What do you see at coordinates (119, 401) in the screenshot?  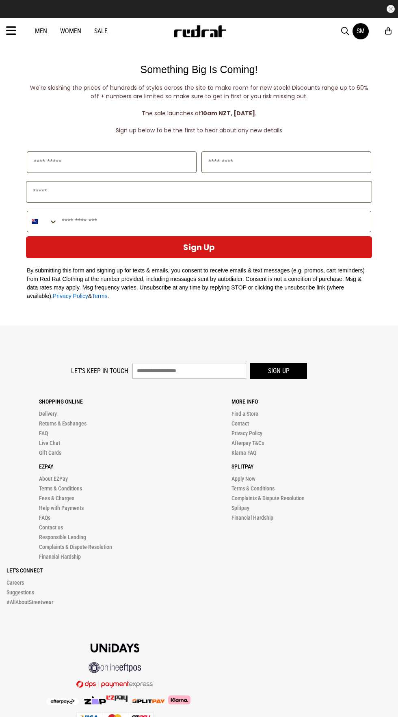 I see `p: Shopping Online` at bounding box center [119, 401].